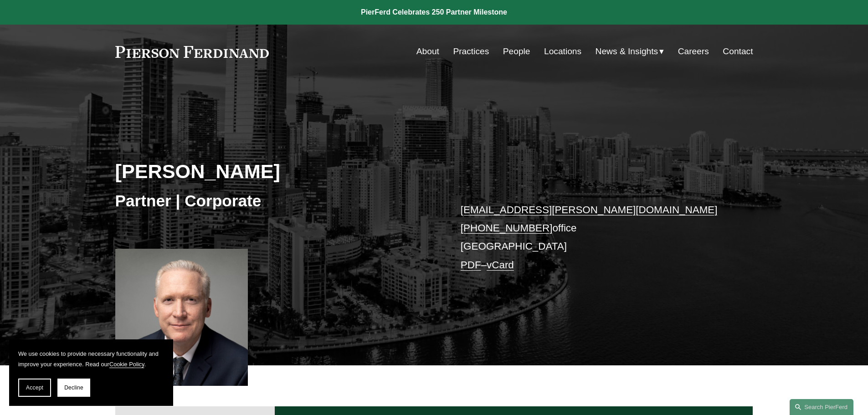 Image resolution: width=868 pixels, height=415 pixels. I want to click on a: Contact, so click(738, 51).